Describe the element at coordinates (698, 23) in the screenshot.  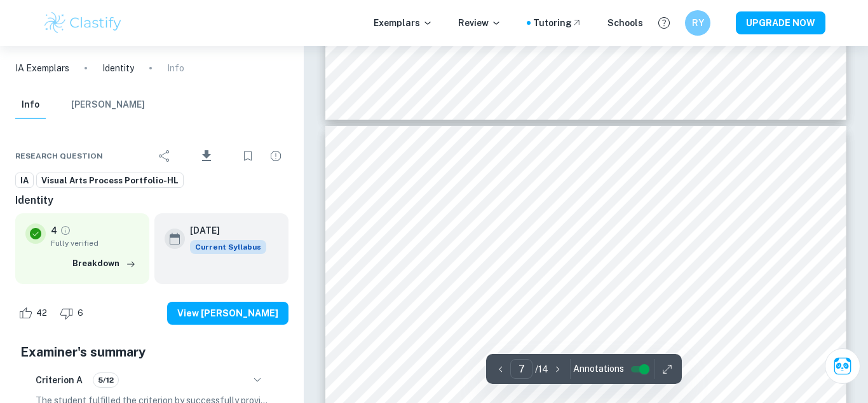
I see `h6: RY` at that location.